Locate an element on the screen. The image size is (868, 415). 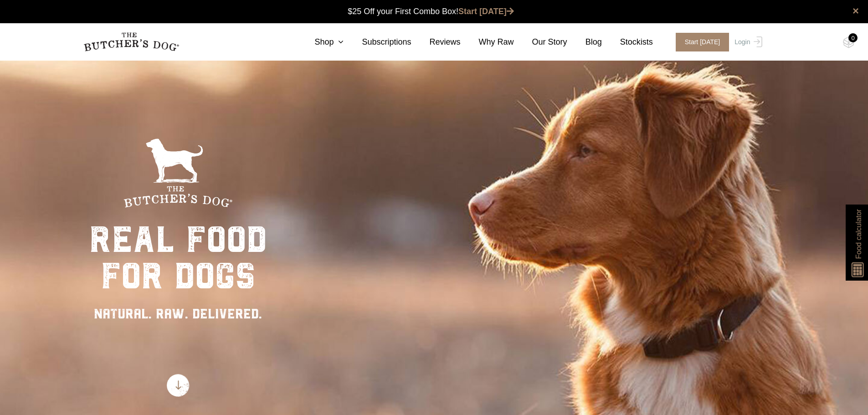
a: Our Story is located at coordinates (540, 42).